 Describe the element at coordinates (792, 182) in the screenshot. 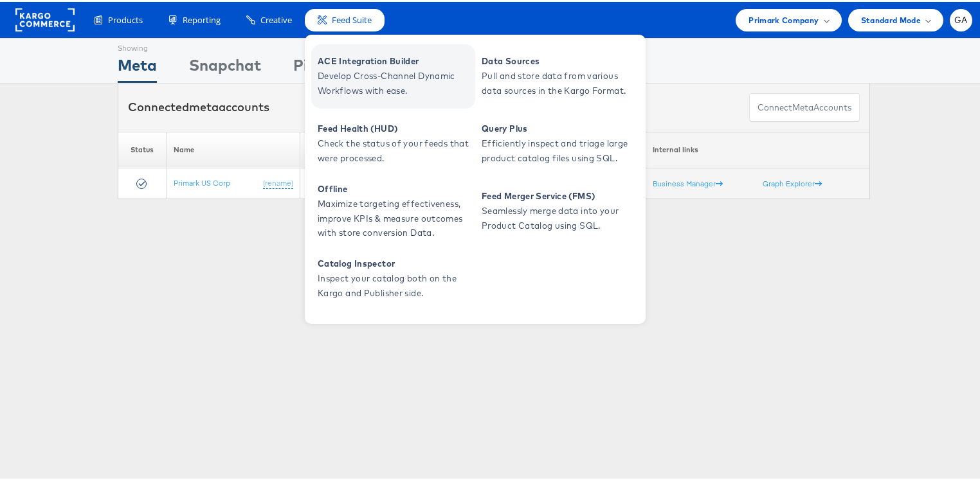

I see `a: Graph Explorer` at that location.